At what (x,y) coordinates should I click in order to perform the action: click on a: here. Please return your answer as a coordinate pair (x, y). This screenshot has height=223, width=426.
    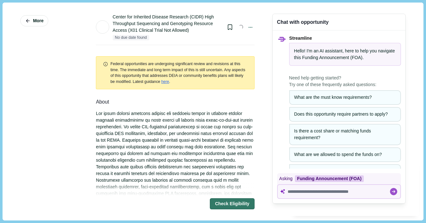
    Looking at the image, I should click on (165, 82).